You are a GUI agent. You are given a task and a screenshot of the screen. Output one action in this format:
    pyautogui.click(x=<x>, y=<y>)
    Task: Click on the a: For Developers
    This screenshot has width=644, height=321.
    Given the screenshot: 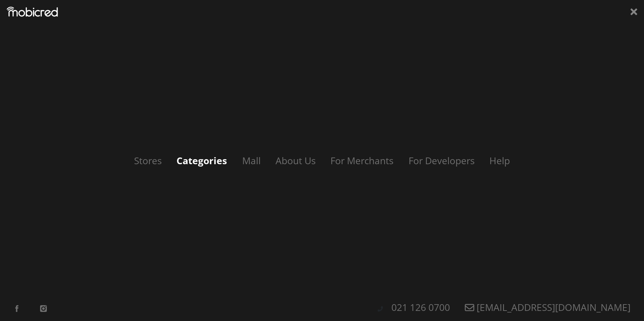 What is the action you would take?
    pyautogui.click(x=441, y=161)
    